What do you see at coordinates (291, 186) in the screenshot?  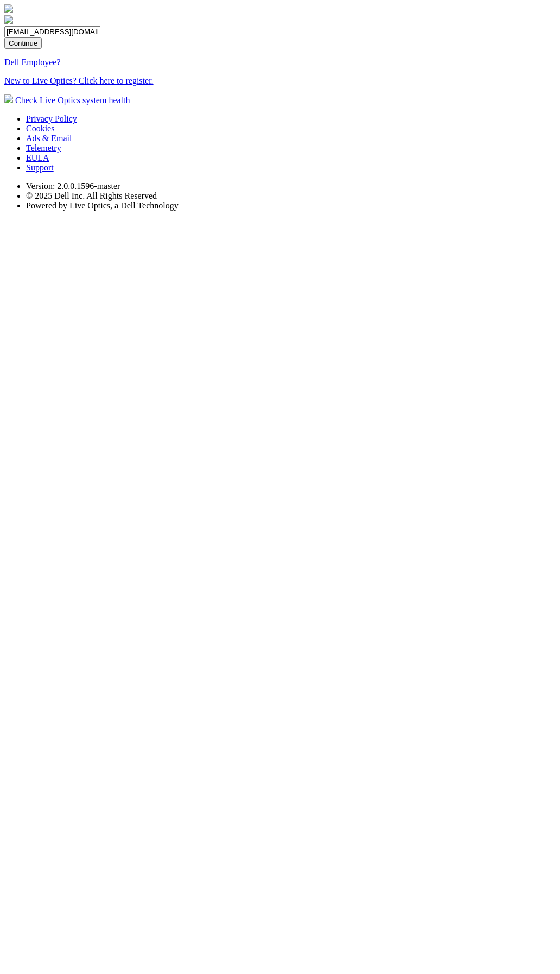 I see `li: Version: 2.0.0.1596-master` at bounding box center [291, 186].